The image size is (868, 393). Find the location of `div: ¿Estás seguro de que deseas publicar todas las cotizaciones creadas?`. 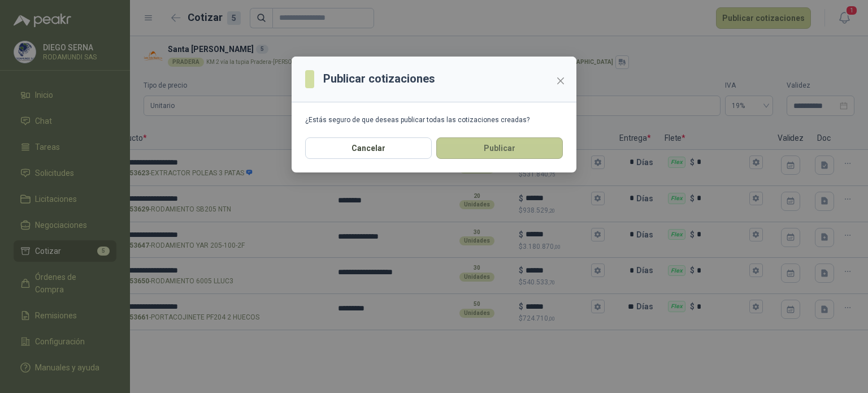

div: ¿Estás seguro de que deseas publicar todas las cotizaciones creadas? is located at coordinates (434, 120).